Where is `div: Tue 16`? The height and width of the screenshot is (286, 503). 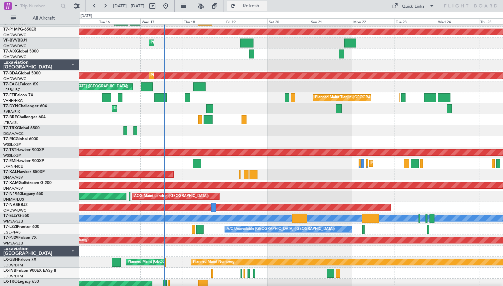
div: Tue 16 is located at coordinates (119, 21).